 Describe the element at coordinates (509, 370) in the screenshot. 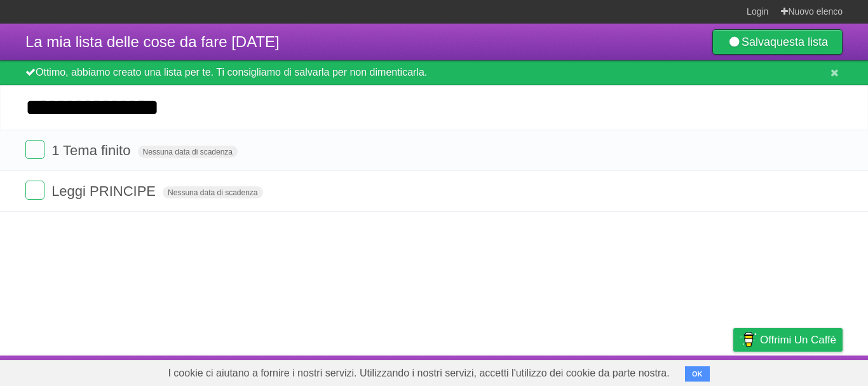

I see `a: Di` at that location.